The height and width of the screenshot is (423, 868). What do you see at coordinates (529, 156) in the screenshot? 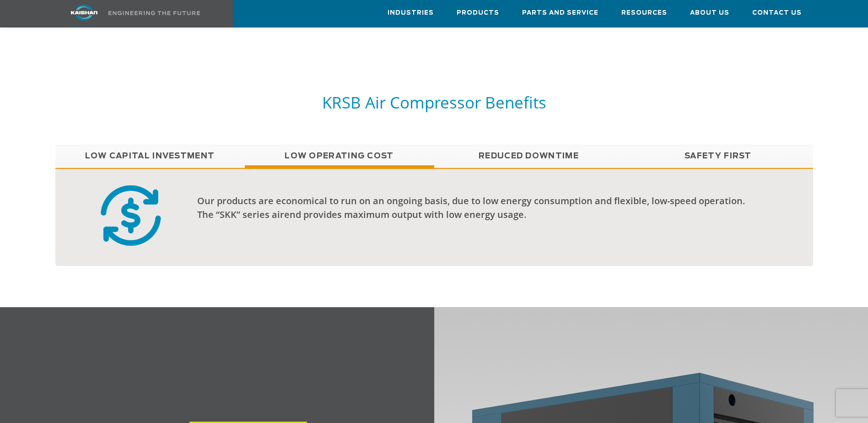
I see `li: Reduced Downtime` at bounding box center [529, 156].